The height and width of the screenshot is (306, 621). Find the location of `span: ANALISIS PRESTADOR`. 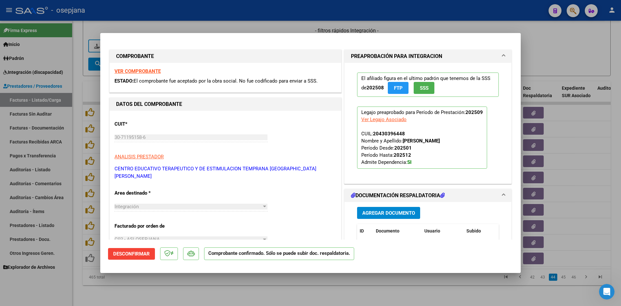

span: ANALISIS PRESTADOR is located at coordinates (139, 157).